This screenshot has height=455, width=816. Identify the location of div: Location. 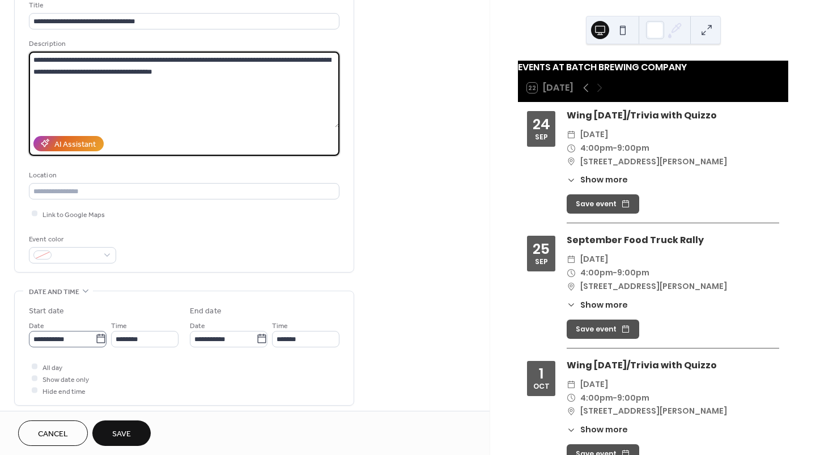
(183, 175).